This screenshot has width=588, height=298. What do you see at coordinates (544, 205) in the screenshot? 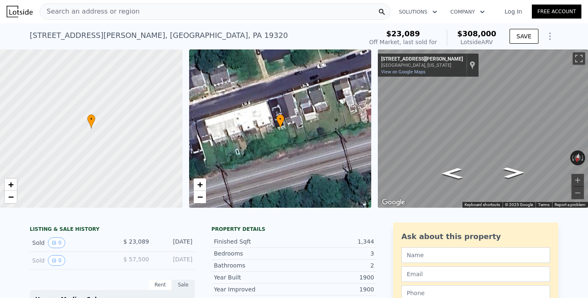
I see `a: Terms (opens in new tab)` at bounding box center [544, 205].